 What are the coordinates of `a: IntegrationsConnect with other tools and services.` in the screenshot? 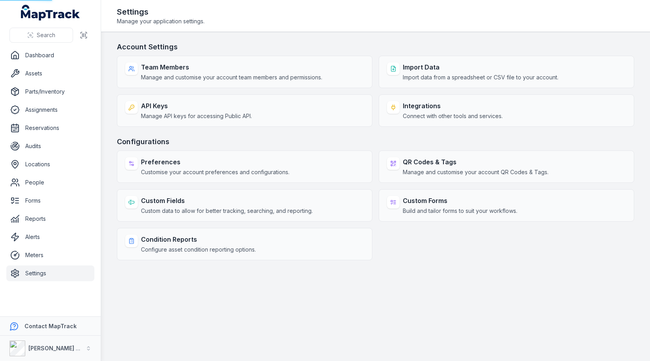 It's located at (507, 111).